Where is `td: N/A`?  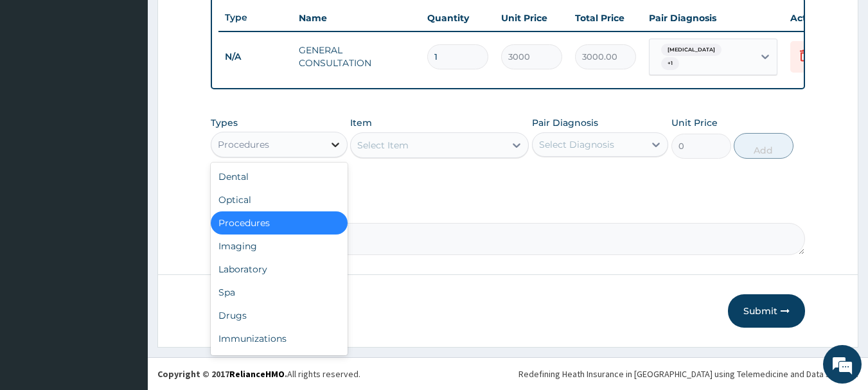 td: N/A is located at coordinates (255, 57).